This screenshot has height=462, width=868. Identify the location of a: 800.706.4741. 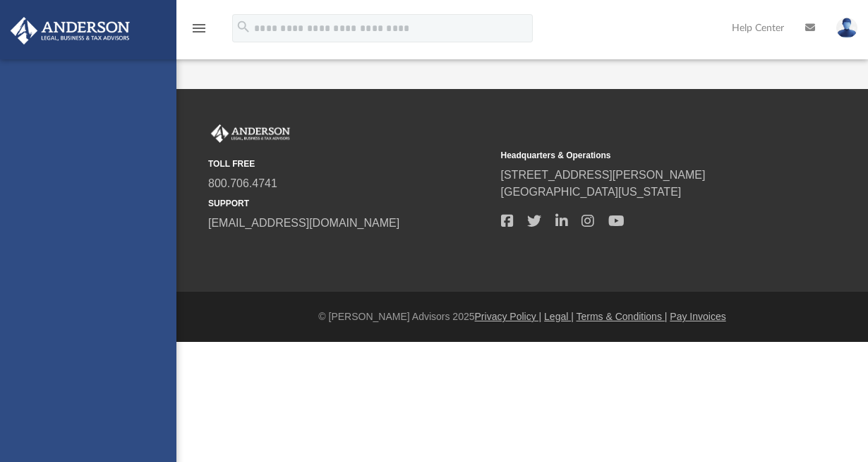
(243, 183).